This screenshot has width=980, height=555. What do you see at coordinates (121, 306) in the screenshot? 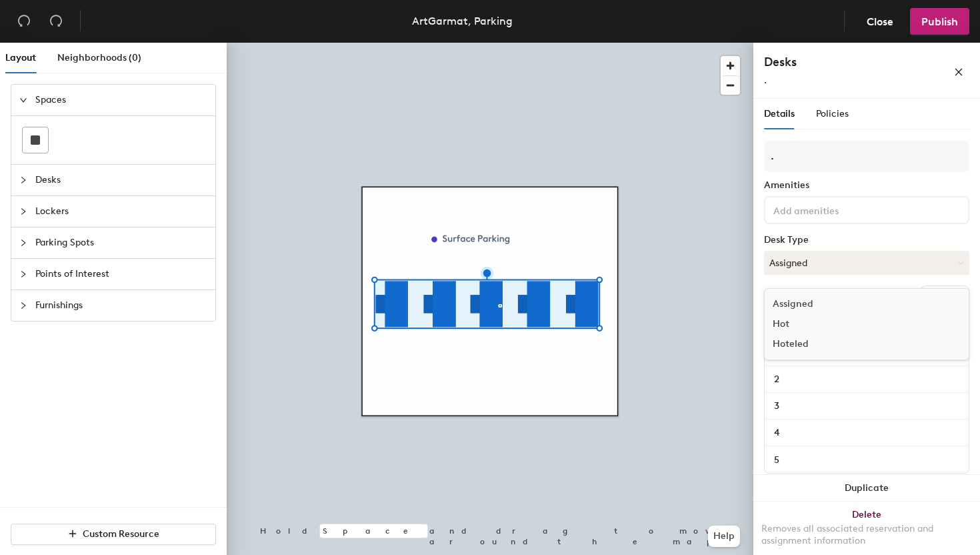
I see `span: Furnishings` at bounding box center [121, 306].